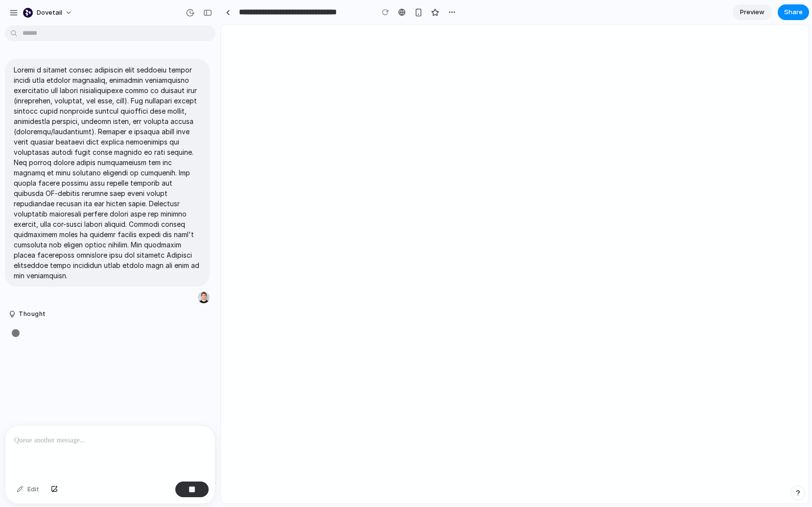 Image resolution: width=812 pixels, height=507 pixels. What do you see at coordinates (793, 12) in the screenshot?
I see `span: Share` at bounding box center [793, 12].